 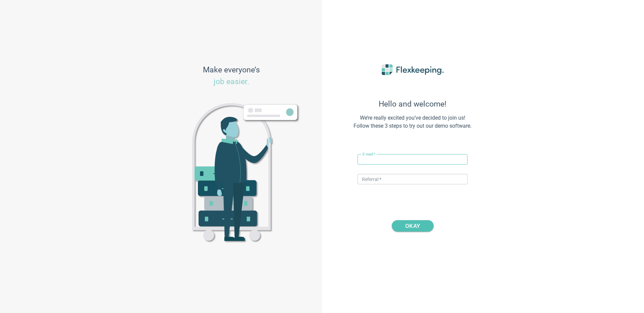 What do you see at coordinates (232, 81) in the screenshot?
I see `span: job easier.` at bounding box center [232, 81].